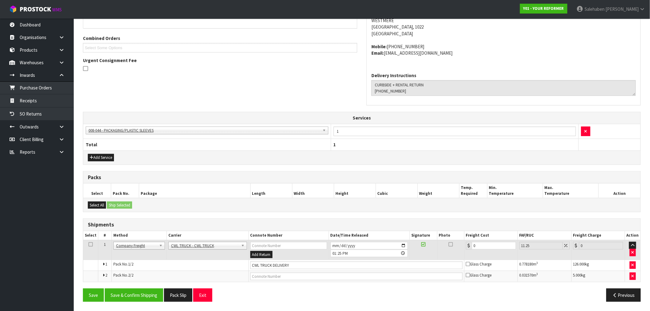  I want to click on th: Cubic, so click(397, 191).